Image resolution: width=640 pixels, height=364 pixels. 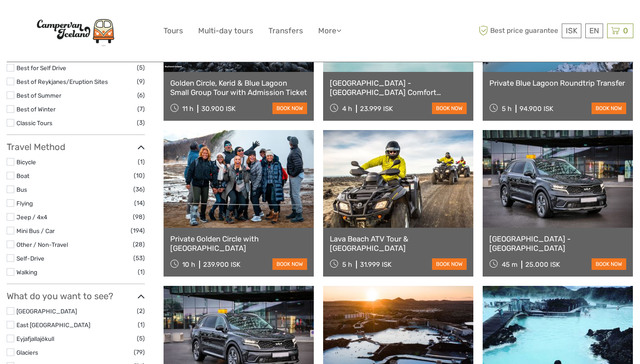 I want to click on a: Best of Reykjanes/Eruption Sites, so click(x=62, y=82).